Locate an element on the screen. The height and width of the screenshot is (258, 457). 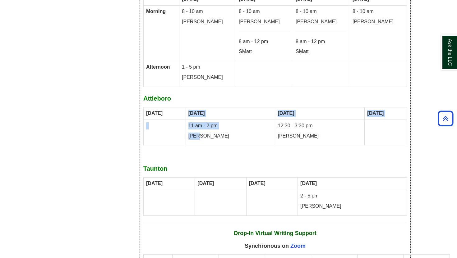
strong: Taunton is located at coordinates (155, 169).